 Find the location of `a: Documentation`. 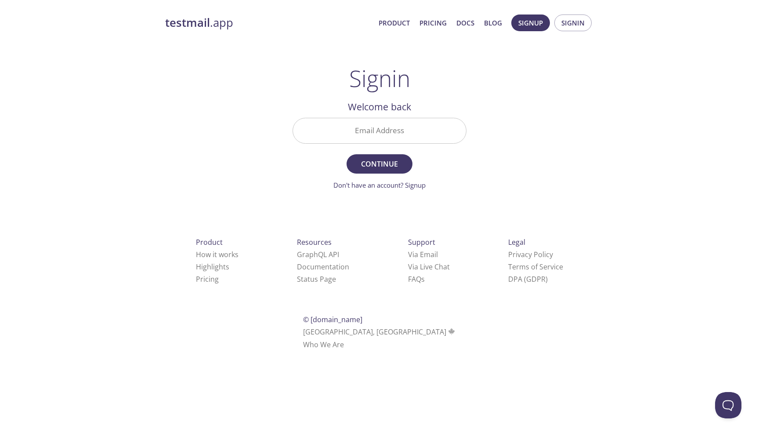

a: Documentation is located at coordinates (323, 267).